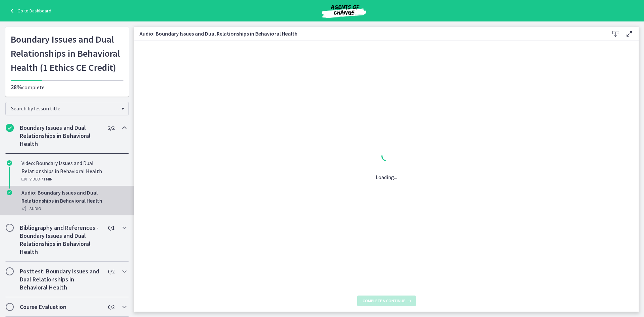 The image size is (644, 317). I want to click on h2: Bibliography and References - Boundary Issues and Dual Relationships in Behavioral Health, so click(61, 240).